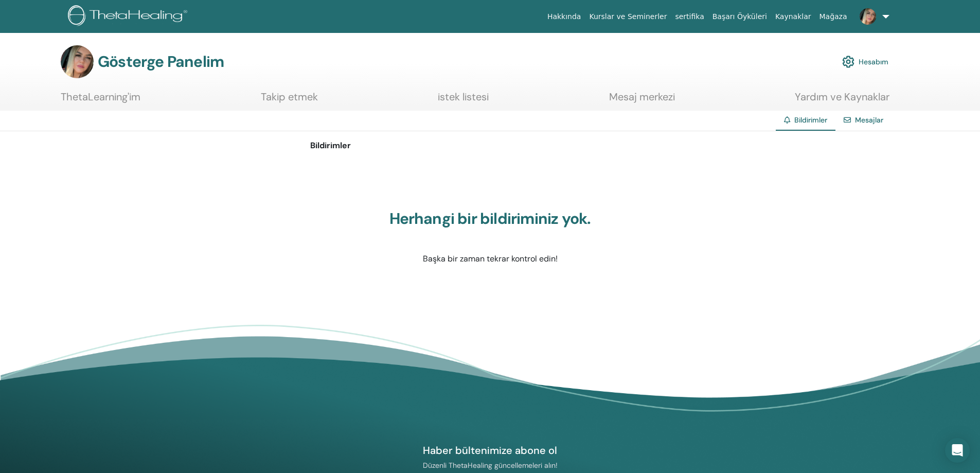  Describe the element at coordinates (628, 16) in the screenshot. I see `a: Kurslar ve Seminerler` at that location.